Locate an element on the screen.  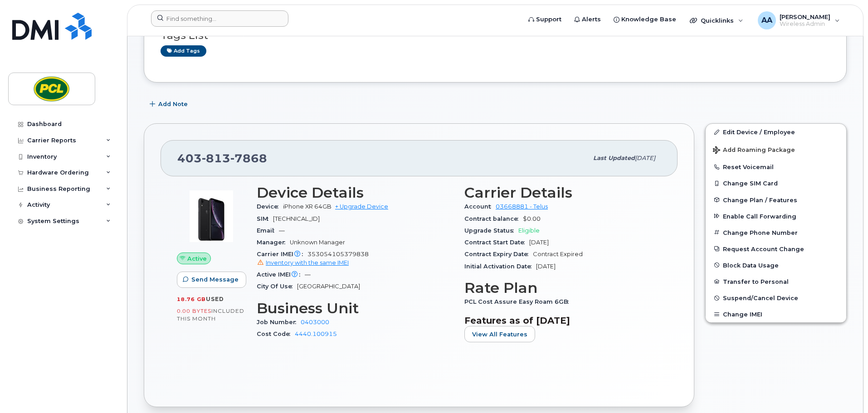
span: Email is located at coordinates (268, 230).